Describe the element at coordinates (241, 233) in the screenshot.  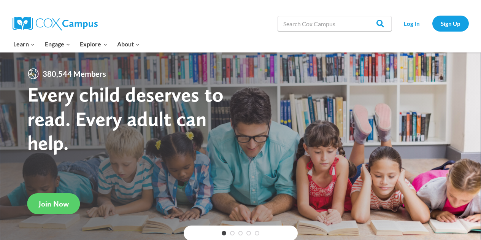
I see `a: 3` at that location.